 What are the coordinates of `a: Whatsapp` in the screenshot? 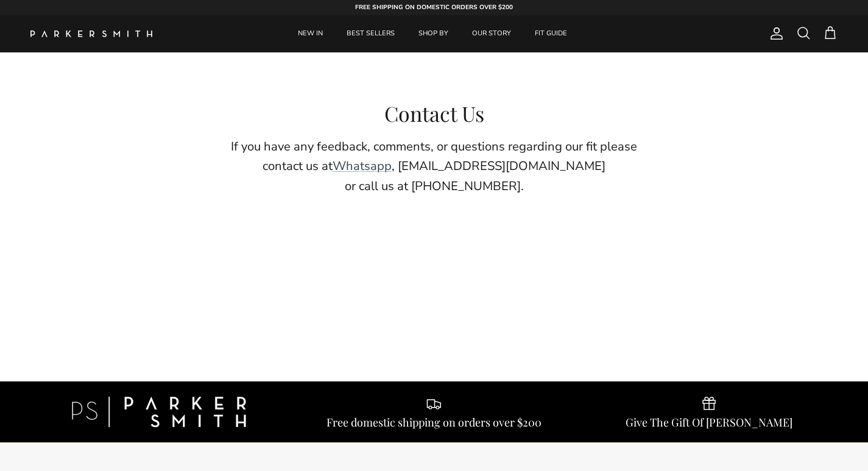 It's located at (362, 166).